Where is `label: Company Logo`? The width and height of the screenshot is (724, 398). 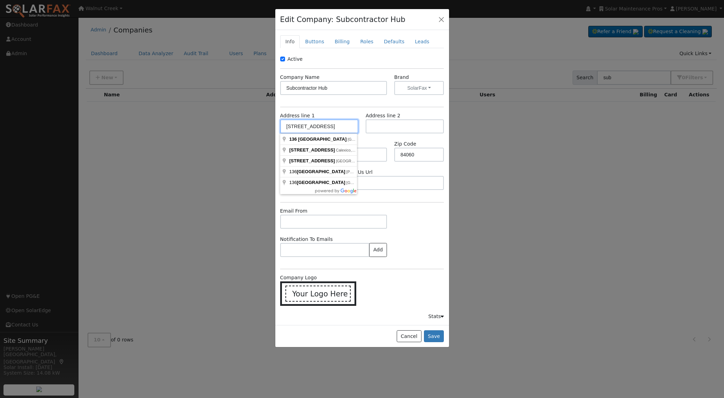
label: Company Logo is located at coordinates (298, 277).